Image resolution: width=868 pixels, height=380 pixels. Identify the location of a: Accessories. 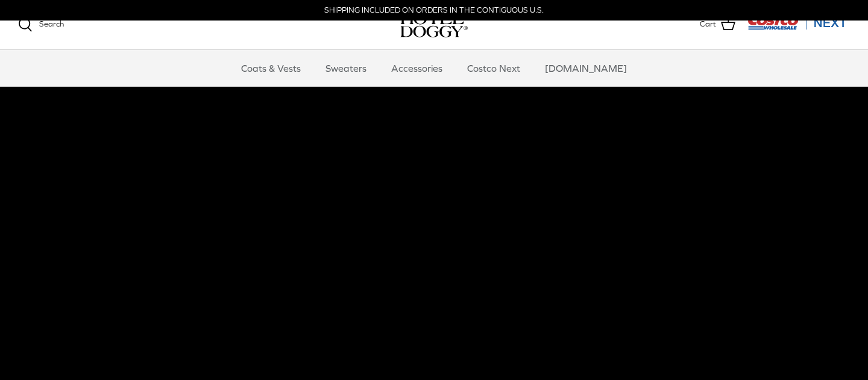
(417, 68).